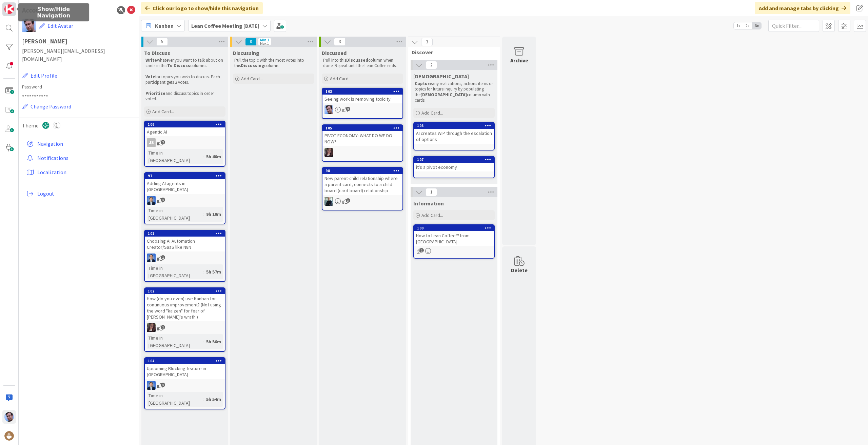 Image resolution: width=868 pixels, height=445 pixels. What do you see at coordinates (54, 12) in the screenshot?
I see `h5: Show/Hide Navigation` at bounding box center [54, 12].